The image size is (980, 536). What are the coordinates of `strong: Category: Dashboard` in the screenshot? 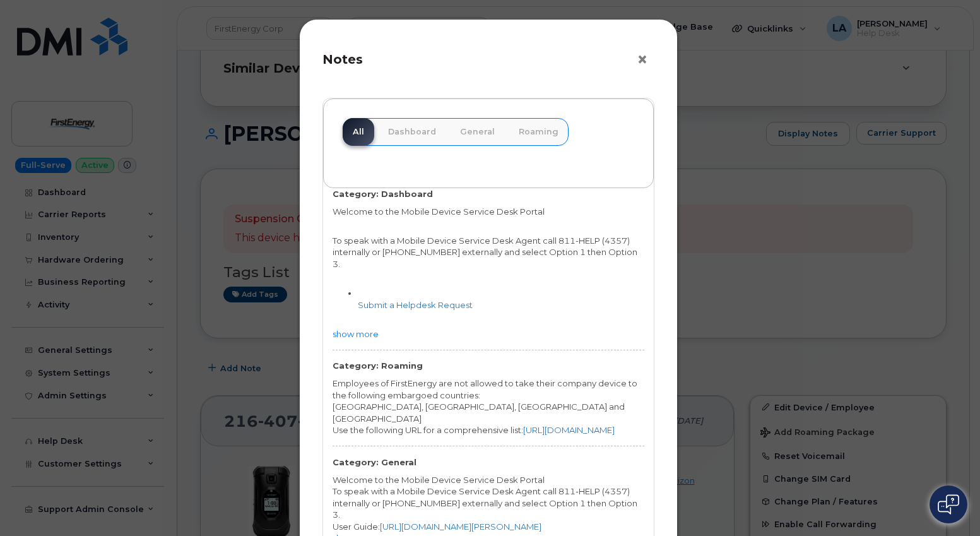 It's located at (382, 194).